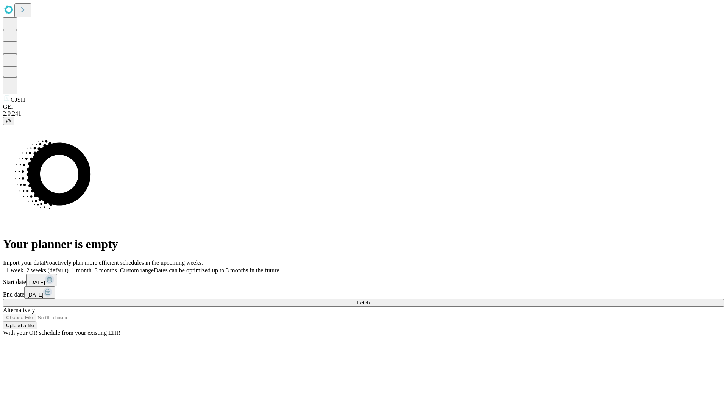 The width and height of the screenshot is (727, 409). Describe the element at coordinates (364, 244) in the screenshot. I see `h1: Your planner is empty` at that location.